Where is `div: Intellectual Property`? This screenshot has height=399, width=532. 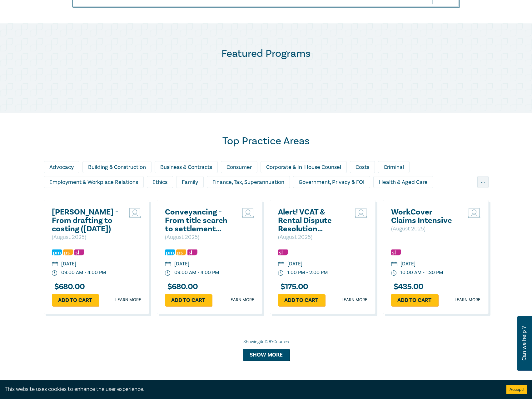
div: Intellectual Property is located at coordinates (155, 197).